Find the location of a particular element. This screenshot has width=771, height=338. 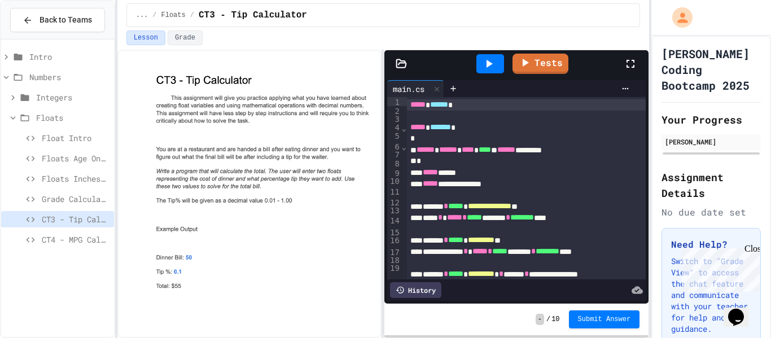

button: Back to Teams is located at coordinates (58, 20).